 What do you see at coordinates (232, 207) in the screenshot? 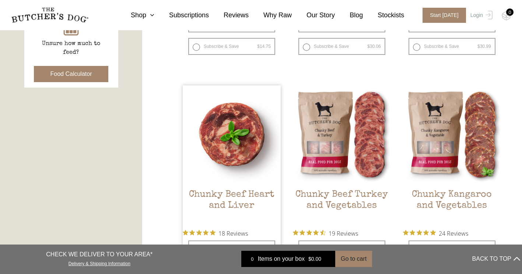
I see `h2: Chunky Beef Heart and Liver` at bounding box center [232, 207].